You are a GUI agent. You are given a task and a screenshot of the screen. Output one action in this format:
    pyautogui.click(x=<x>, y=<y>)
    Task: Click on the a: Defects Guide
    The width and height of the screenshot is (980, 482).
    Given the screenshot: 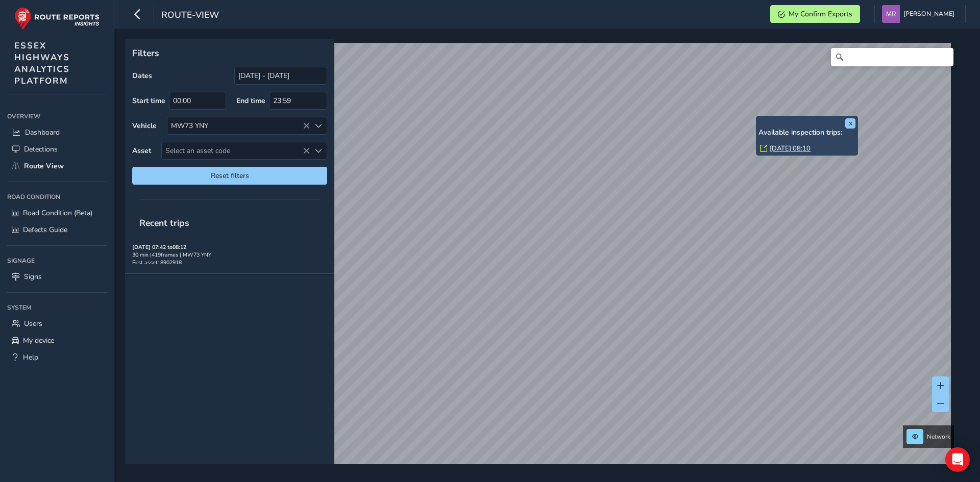 What is the action you would take?
    pyautogui.click(x=57, y=229)
    